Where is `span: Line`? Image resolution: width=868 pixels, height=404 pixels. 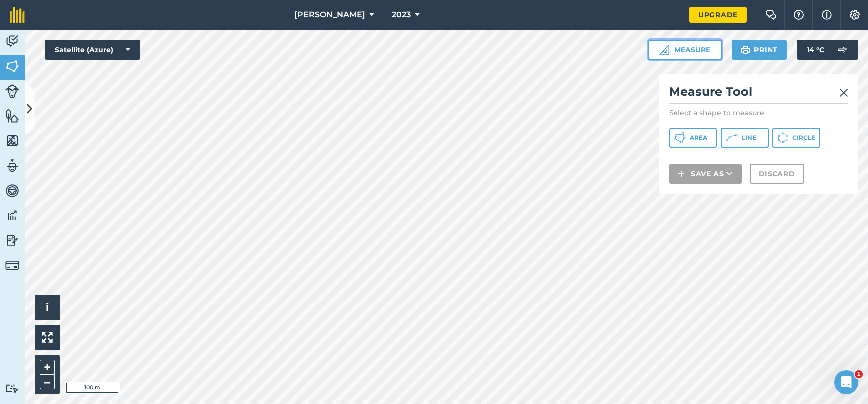
span: Line is located at coordinates (749, 138).